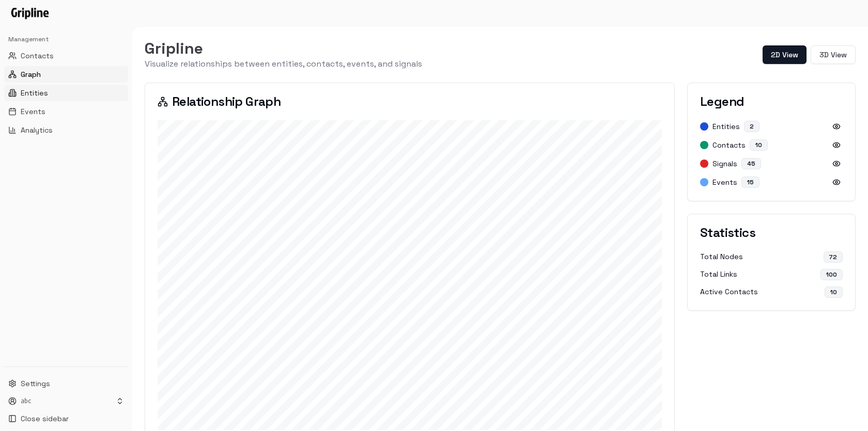 The width and height of the screenshot is (868, 431). What do you see at coordinates (66, 383) in the screenshot?
I see `button: Settings` at bounding box center [66, 383].